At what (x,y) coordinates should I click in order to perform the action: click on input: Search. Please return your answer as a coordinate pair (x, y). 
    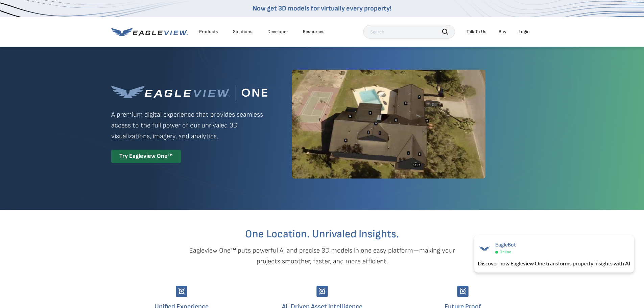
    Looking at the image, I should click on (409, 32).